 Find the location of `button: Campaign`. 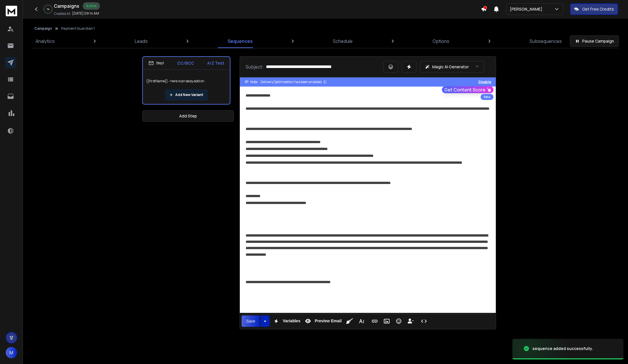

button: Campaign is located at coordinates (43, 29).